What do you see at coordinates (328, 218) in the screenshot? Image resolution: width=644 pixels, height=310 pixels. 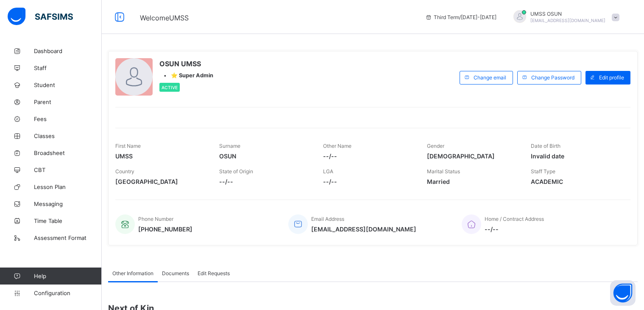 I see `span: Email Address` at bounding box center [328, 218].